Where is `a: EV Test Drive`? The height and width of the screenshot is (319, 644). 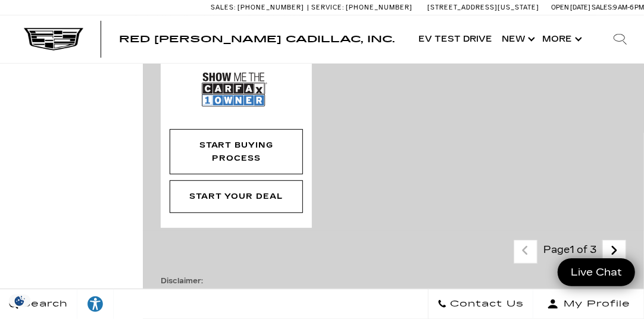 a: EV Test Drive is located at coordinates (456, 39).